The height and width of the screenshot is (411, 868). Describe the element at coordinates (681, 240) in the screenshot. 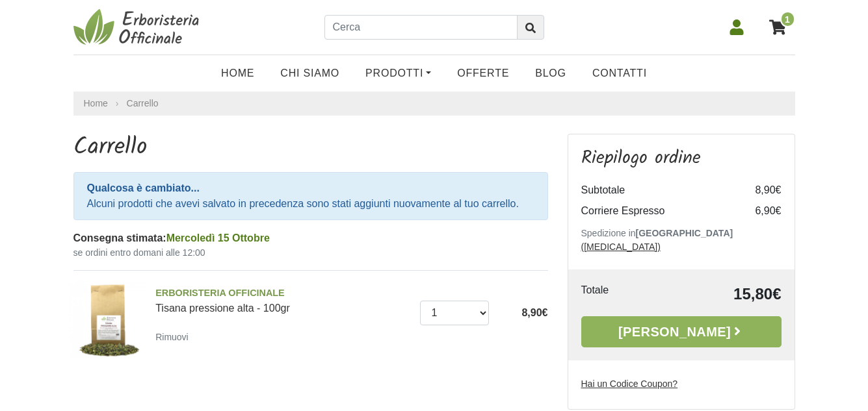

I see `p: Spedizione in` at that location.